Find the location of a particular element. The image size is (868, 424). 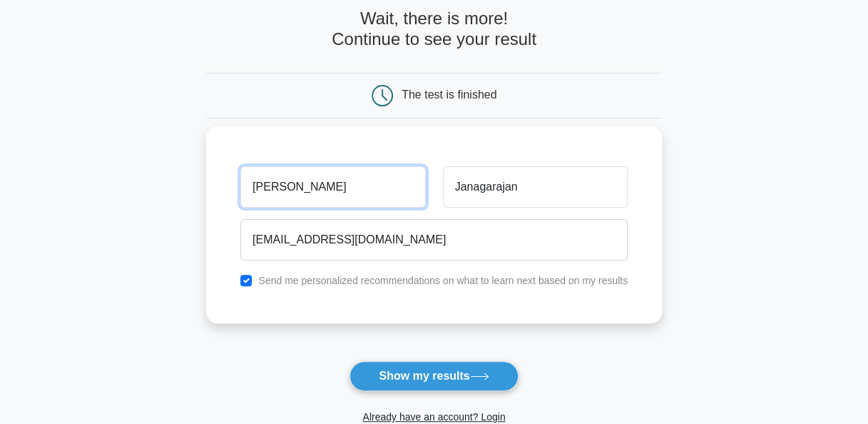

input: First name is located at coordinates (333, 187).